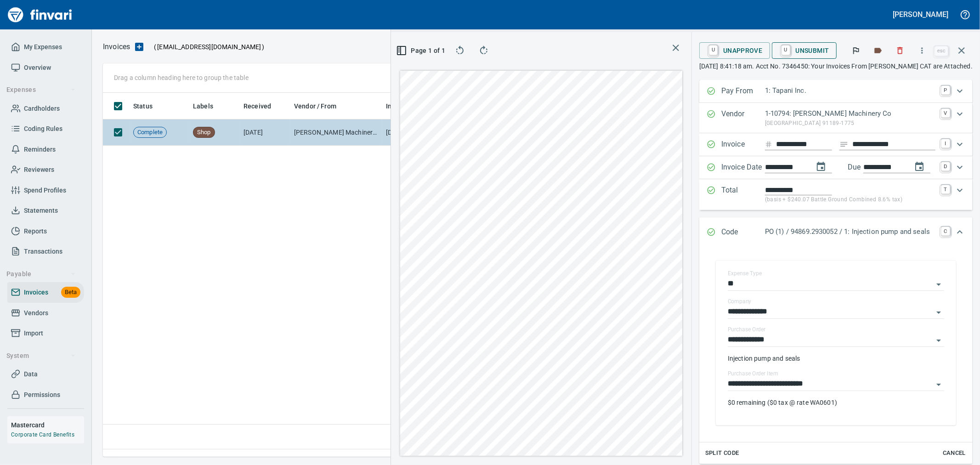 The height and width of the screenshot is (465, 980). What do you see at coordinates (150, 132) in the screenshot?
I see `span: Complete` at bounding box center [150, 132].